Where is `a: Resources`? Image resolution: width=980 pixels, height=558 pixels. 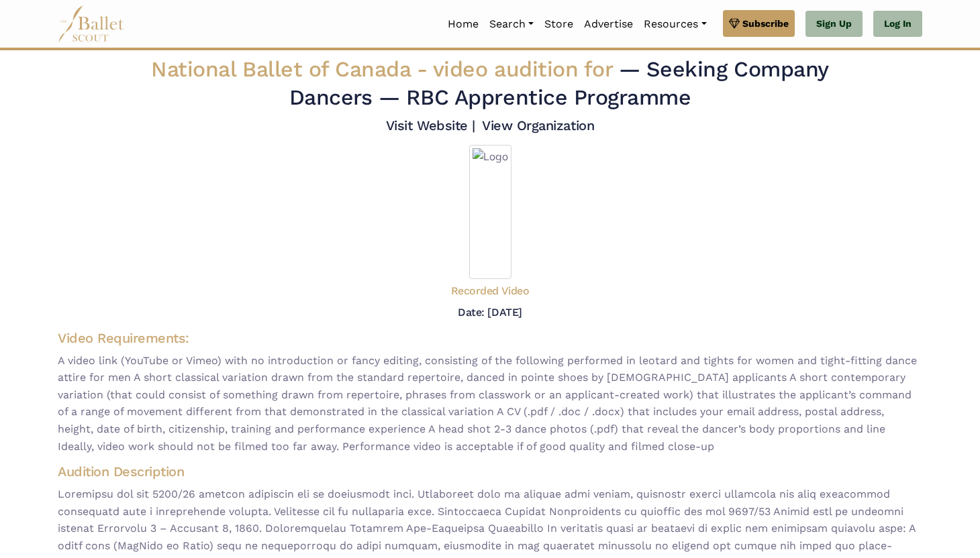 a: Resources is located at coordinates (674, 24).